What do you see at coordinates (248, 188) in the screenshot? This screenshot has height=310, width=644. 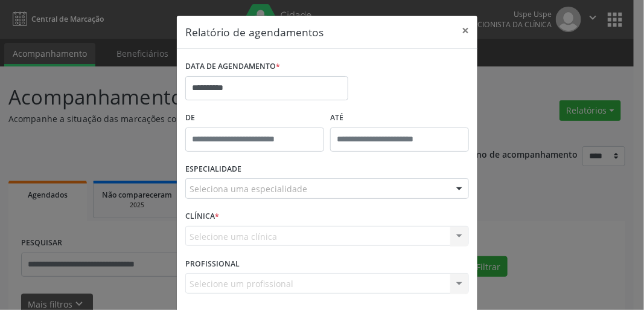 I see `span: Seleciona uma especialidade` at bounding box center [248, 188].